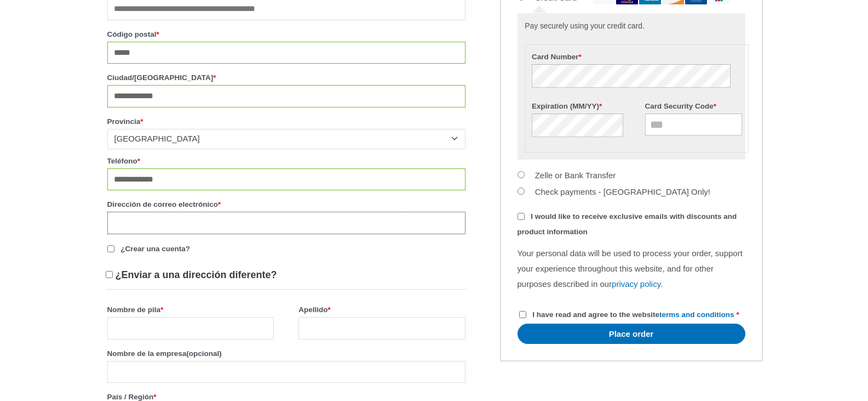 This screenshot has width=868, height=401. What do you see at coordinates (155, 248) in the screenshot?
I see `font: ¿Crear una cuenta?` at bounding box center [155, 248].